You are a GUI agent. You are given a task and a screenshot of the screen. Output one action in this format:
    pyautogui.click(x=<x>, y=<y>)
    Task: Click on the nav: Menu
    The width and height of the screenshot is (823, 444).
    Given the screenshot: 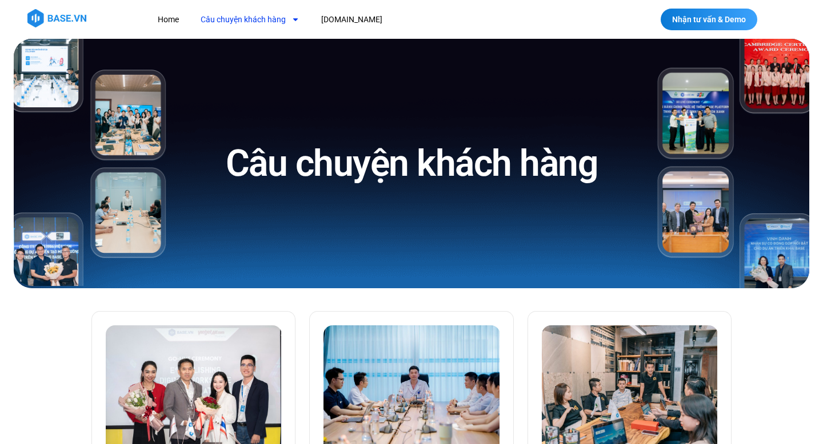 What is the action you would take?
    pyautogui.click(x=368, y=19)
    